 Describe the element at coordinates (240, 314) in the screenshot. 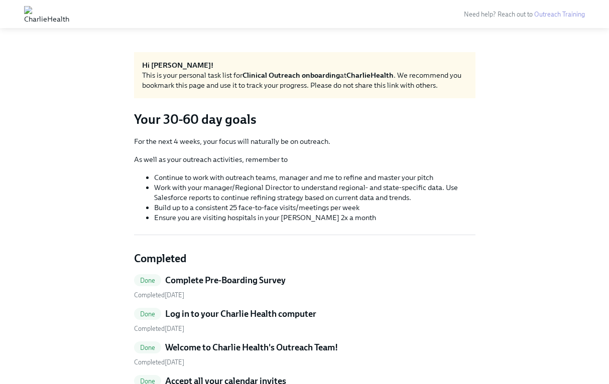

I see `h5: Log in to your Charlie Health computer` at that location.